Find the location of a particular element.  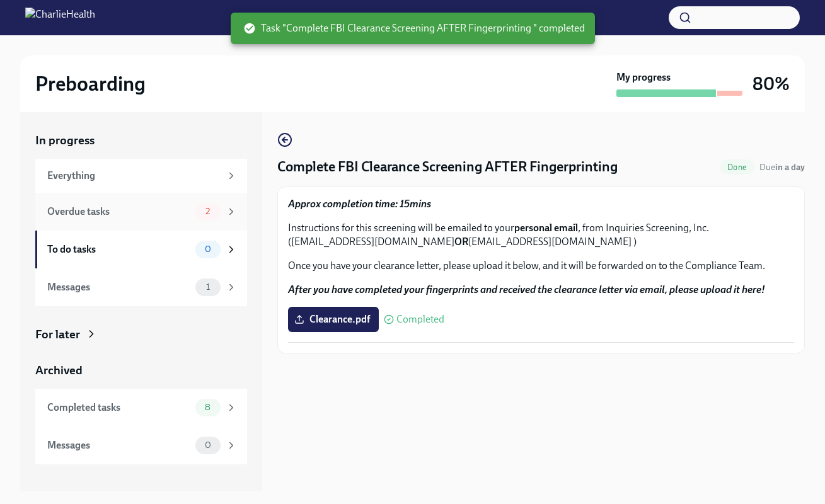

h4: Complete FBI Clearance Screening AFTER Fingerprinting is located at coordinates (447, 167).